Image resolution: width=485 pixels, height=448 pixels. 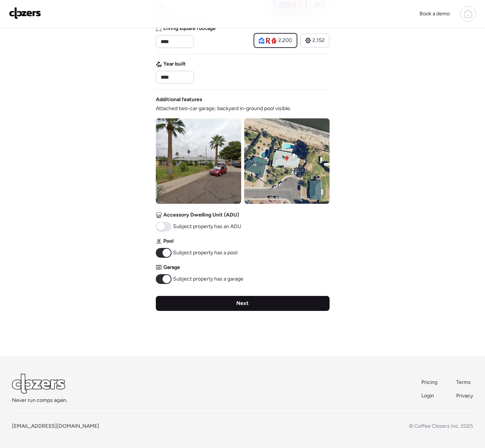 I want to click on span: Subject property has an ADU, so click(x=207, y=227).